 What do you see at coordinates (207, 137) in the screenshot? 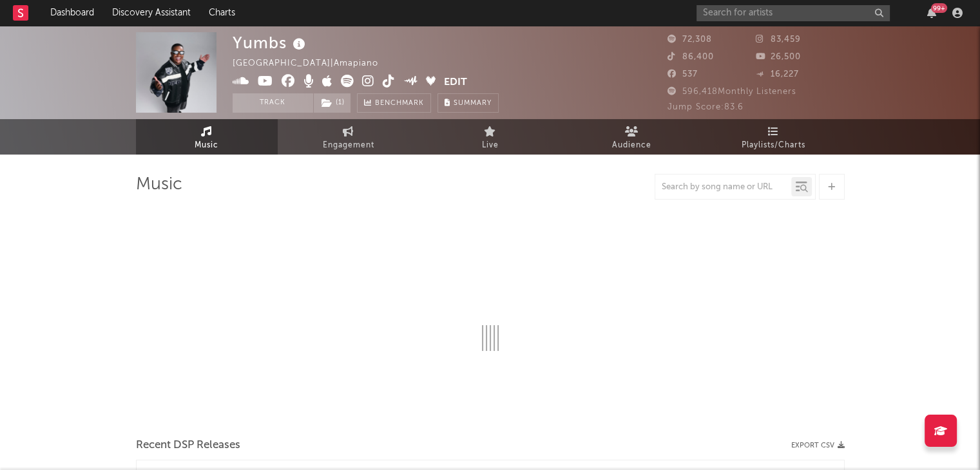
I see `a: Music` at bounding box center [207, 137].